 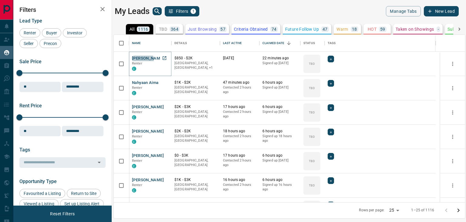 I want to click on p: $850 - $2K, so click(x=196, y=58).